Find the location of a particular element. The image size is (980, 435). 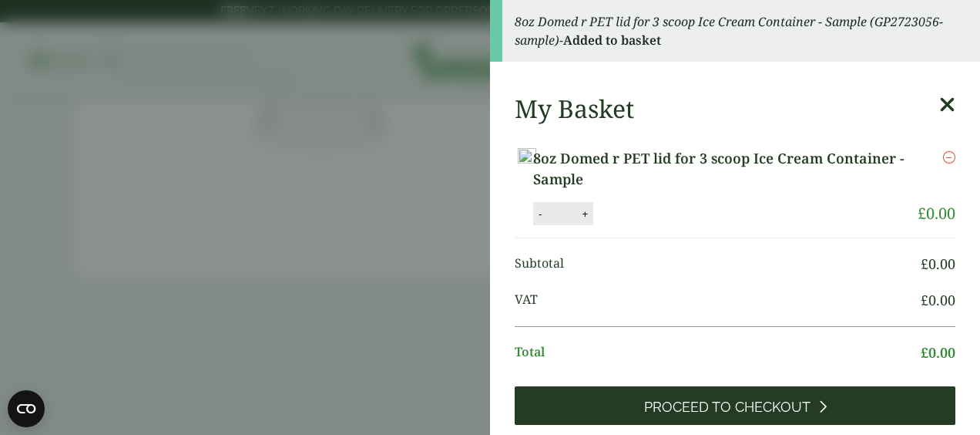

span: Proceed to Checkout is located at coordinates (727, 407).